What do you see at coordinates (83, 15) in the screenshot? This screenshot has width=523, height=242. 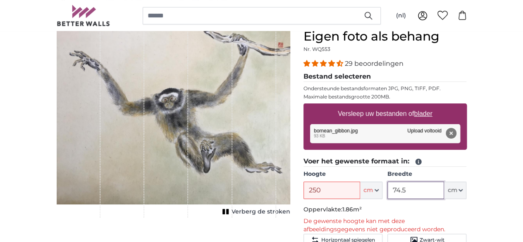 I see `img: Betterwalls` at bounding box center [83, 15].